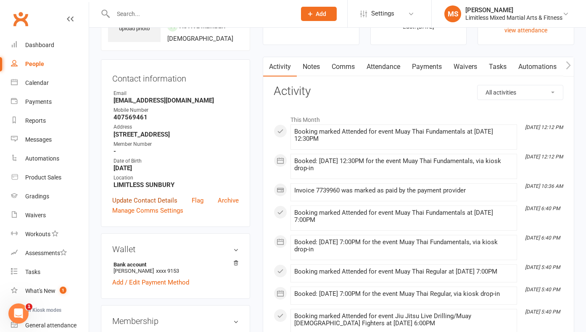 Image resolution: width=586 pixels, height=332 pixels. What do you see at coordinates (50, 45) in the screenshot?
I see `a: Dashboard` at bounding box center [50, 45].